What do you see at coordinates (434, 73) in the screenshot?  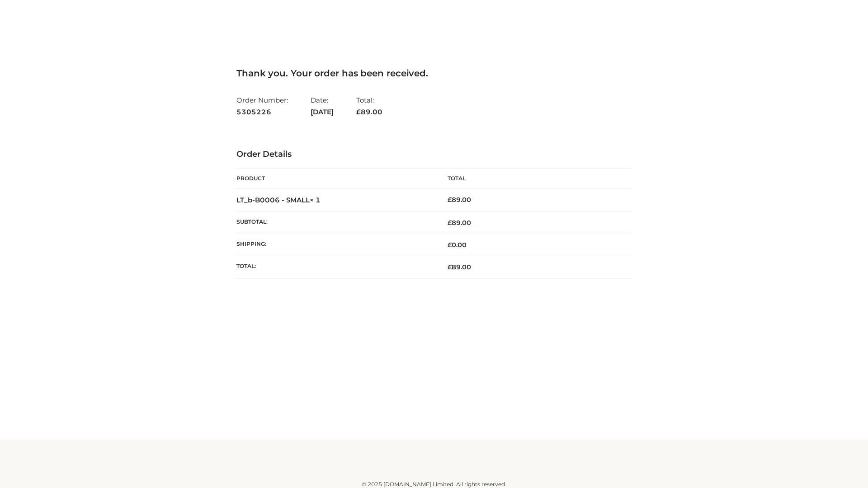 I see `h3: Thank you. Your order has been received.` at bounding box center [434, 73].